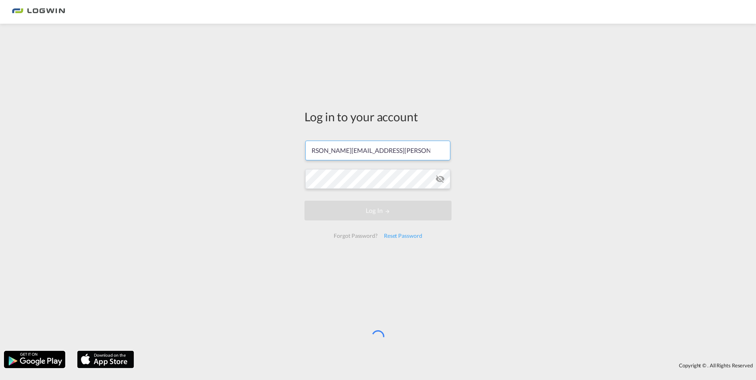  I want to click on md-icon: icon-eye-off, so click(440, 179).